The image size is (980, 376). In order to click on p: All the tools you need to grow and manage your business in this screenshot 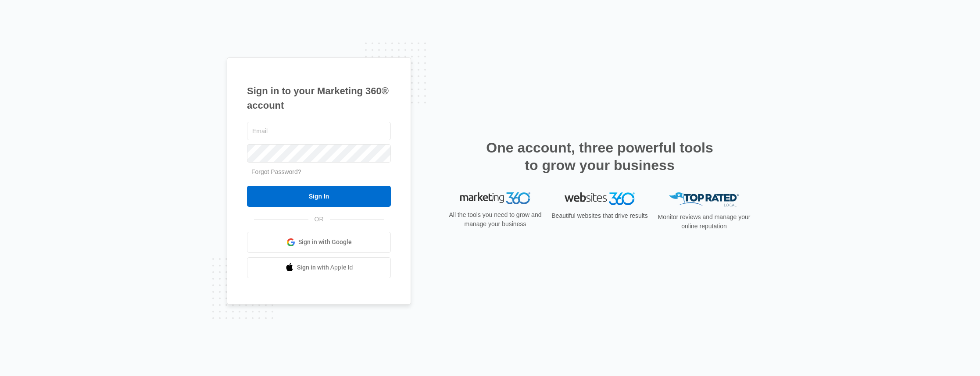, I will do `click(495, 219)`.